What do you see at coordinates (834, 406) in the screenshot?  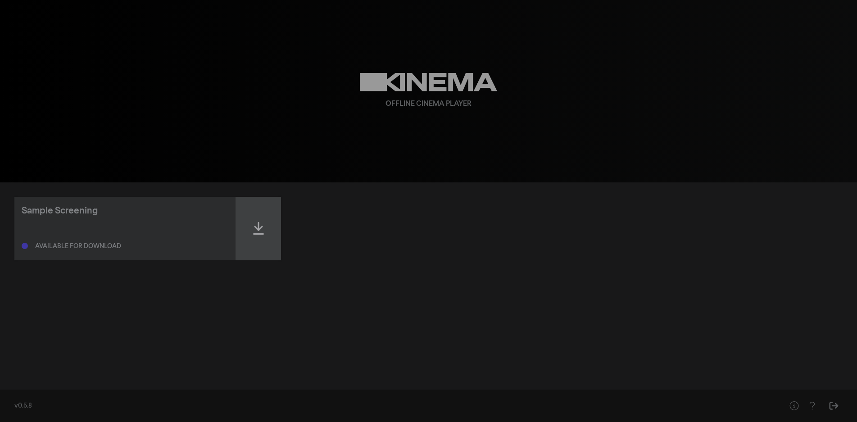 I see `button: Sign Out` at bounding box center [834, 406].